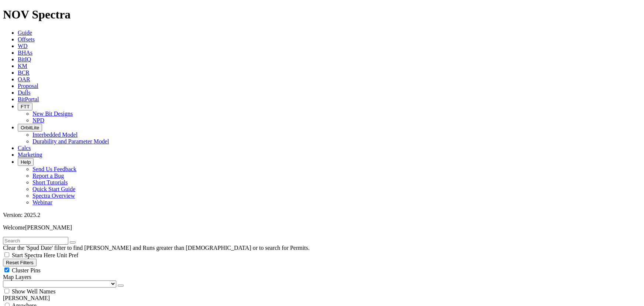 The image size is (644, 306). What do you see at coordinates (17, 276) in the screenshot?
I see `span: Map Layers` at bounding box center [17, 276].